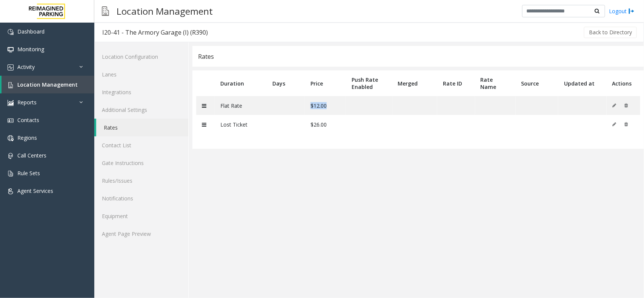 The width and height of the screenshot is (644, 298). What do you see at coordinates (241, 83) in the screenshot?
I see `th: Duration` at bounding box center [241, 83].